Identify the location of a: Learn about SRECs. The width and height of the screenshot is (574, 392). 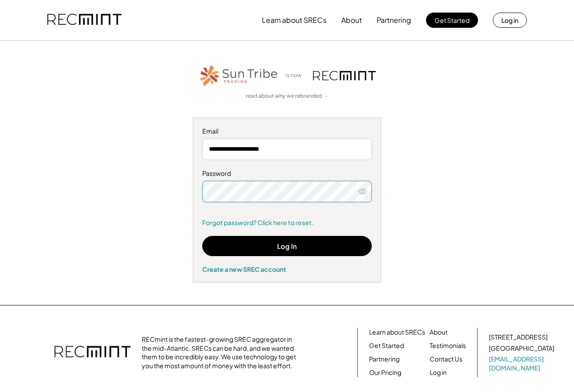
(397, 332).